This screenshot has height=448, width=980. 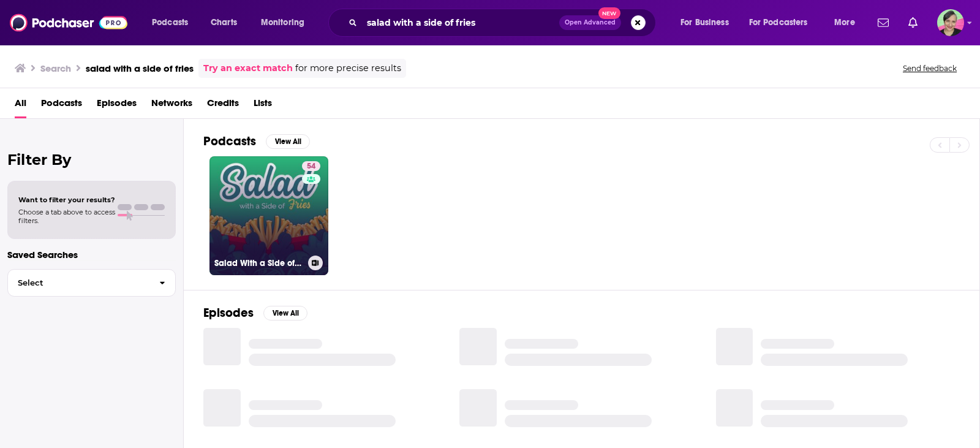 I want to click on span: for more precise results, so click(x=348, y=68).